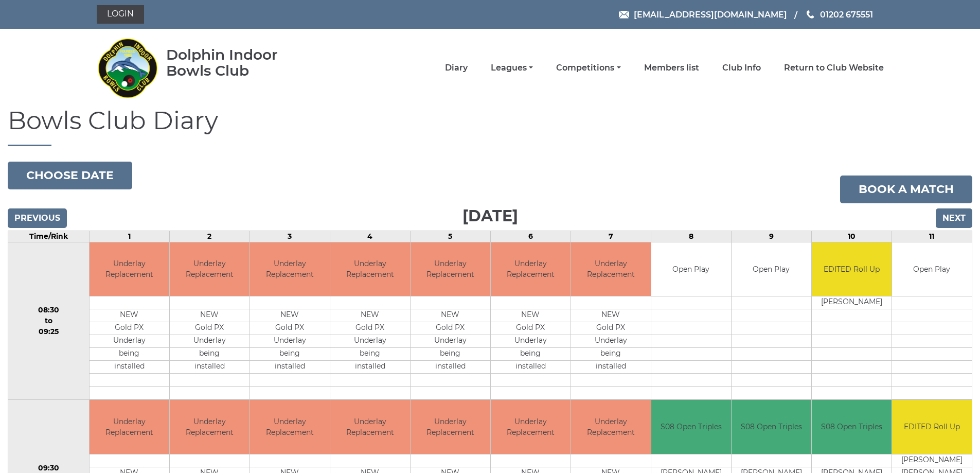  Describe the element at coordinates (691, 236) in the screenshot. I see `td: 8` at that location.